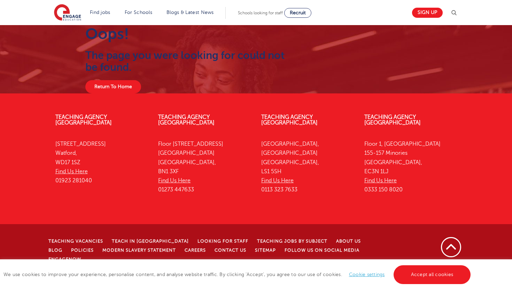  Describe the element at coordinates (76, 241) in the screenshot. I see `a: Teaching Vacancies` at that location.